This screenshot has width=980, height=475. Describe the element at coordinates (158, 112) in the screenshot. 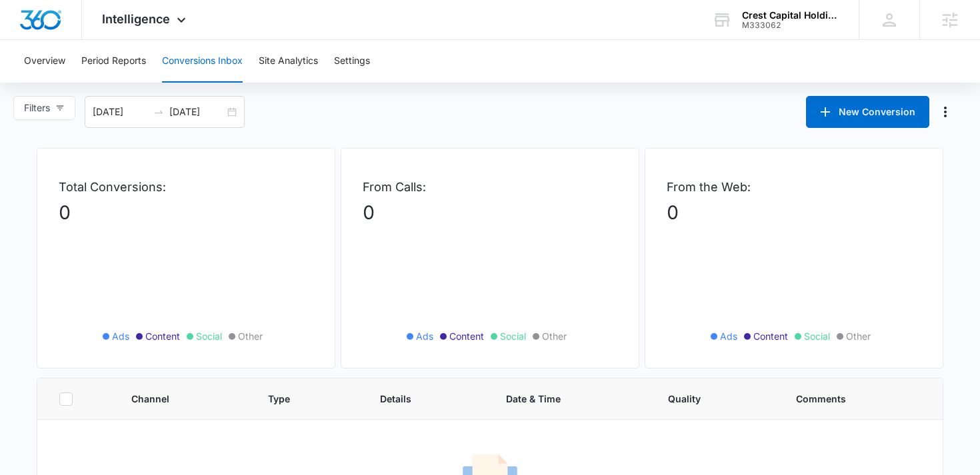

I see `span: to` at that location.